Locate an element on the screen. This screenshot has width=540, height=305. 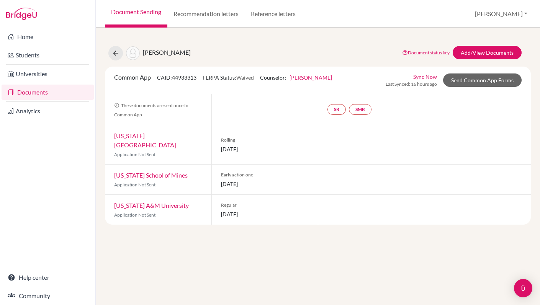
a: Help center is located at coordinates (47, 278).